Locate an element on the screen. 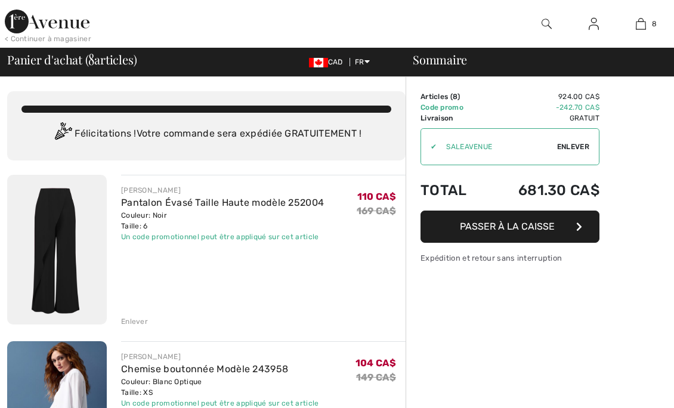  img: Mes infos is located at coordinates (594, 24).